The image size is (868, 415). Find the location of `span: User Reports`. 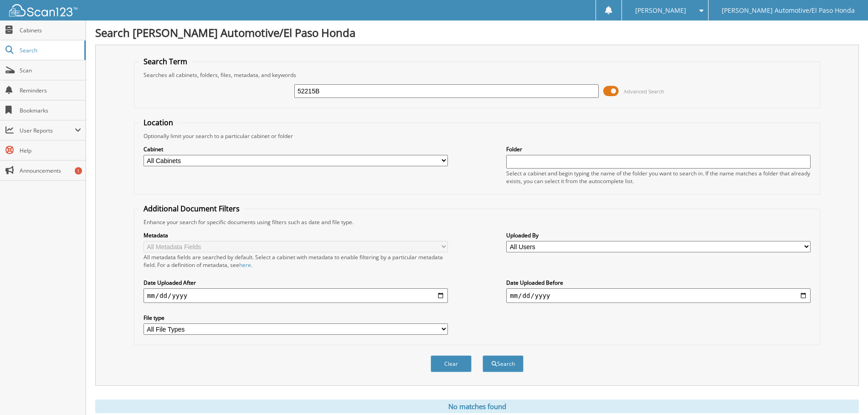

span: User Reports is located at coordinates (47, 130).